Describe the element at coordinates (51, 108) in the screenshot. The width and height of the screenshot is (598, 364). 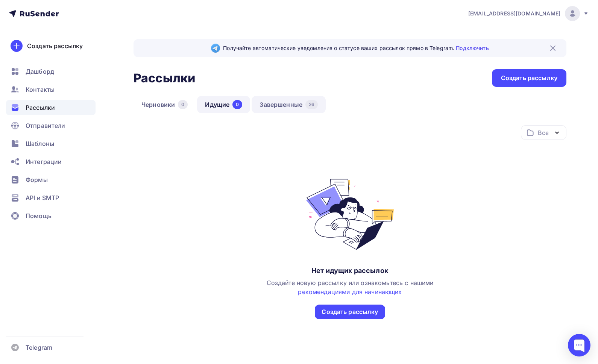
I see `a: Рассылки` at that location.